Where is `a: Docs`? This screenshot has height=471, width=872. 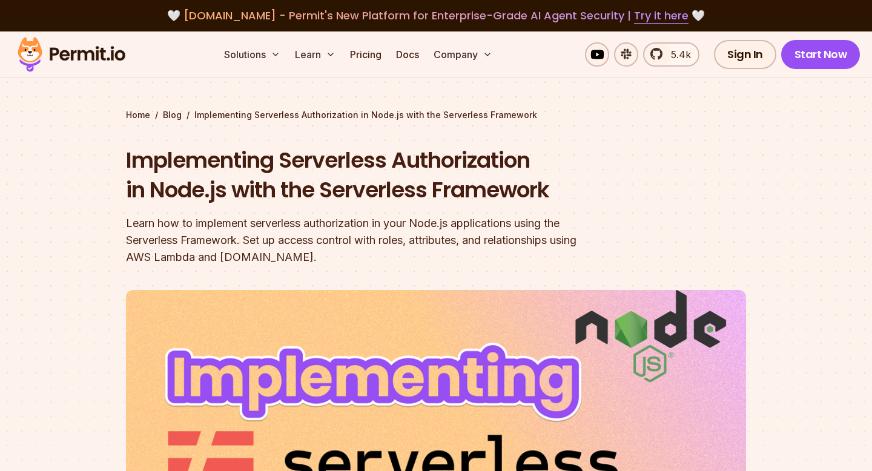 a: Docs is located at coordinates (408, 55).